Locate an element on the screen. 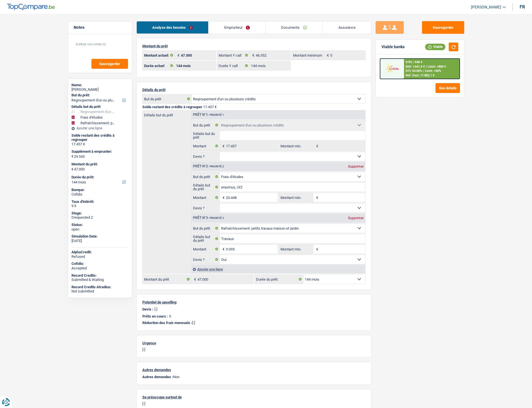 This screenshot has width=532, height=408. a: Analyse des besoins is located at coordinates (173, 28).